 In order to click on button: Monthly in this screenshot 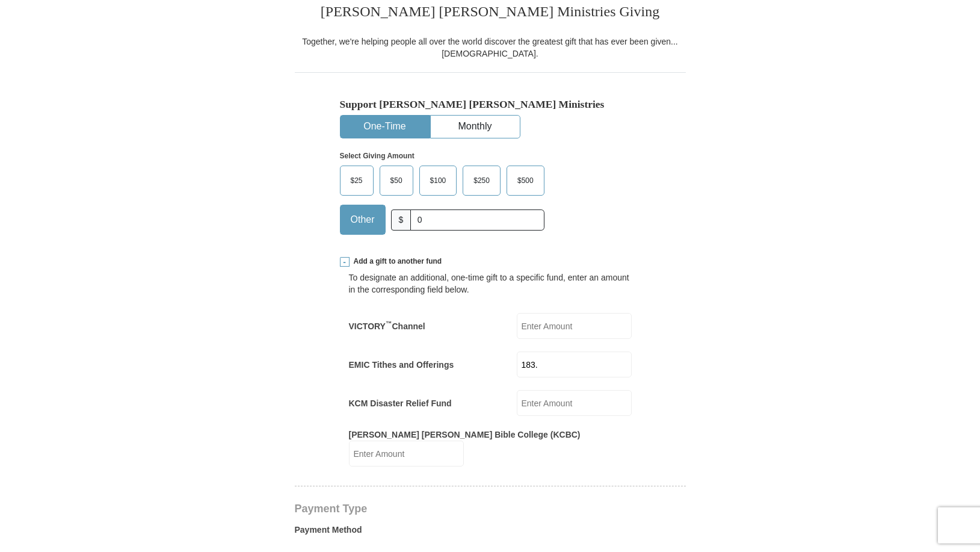, I will do `click(476, 127)`.